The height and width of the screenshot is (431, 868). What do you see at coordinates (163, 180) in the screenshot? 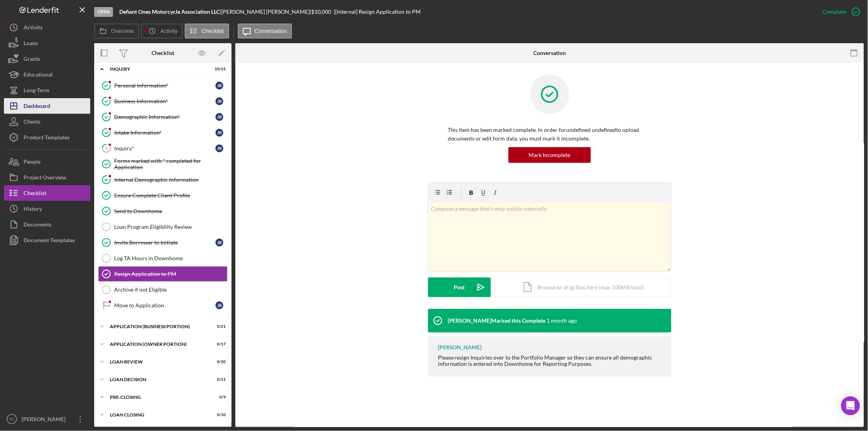
I see `a: Internal Demographic Information` at bounding box center [163, 180].